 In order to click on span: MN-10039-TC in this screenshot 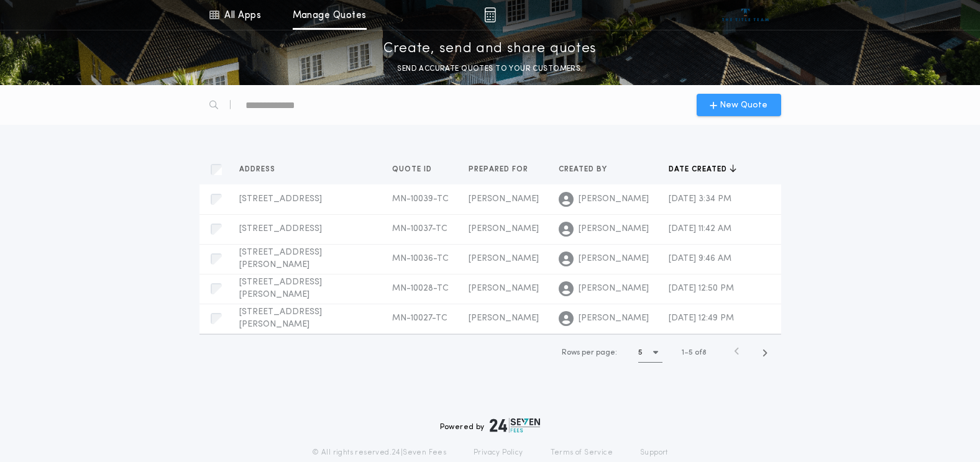, I will do `click(421, 198)`.